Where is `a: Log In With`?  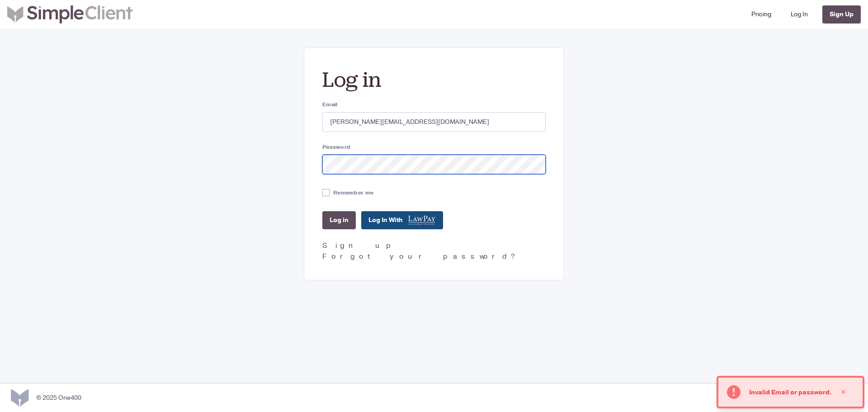
a: Log In With is located at coordinates (402, 220).